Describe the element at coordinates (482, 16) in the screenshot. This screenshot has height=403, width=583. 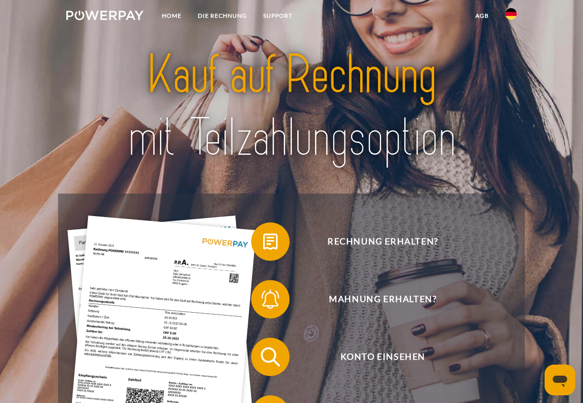
I see `a: agb` at that location.